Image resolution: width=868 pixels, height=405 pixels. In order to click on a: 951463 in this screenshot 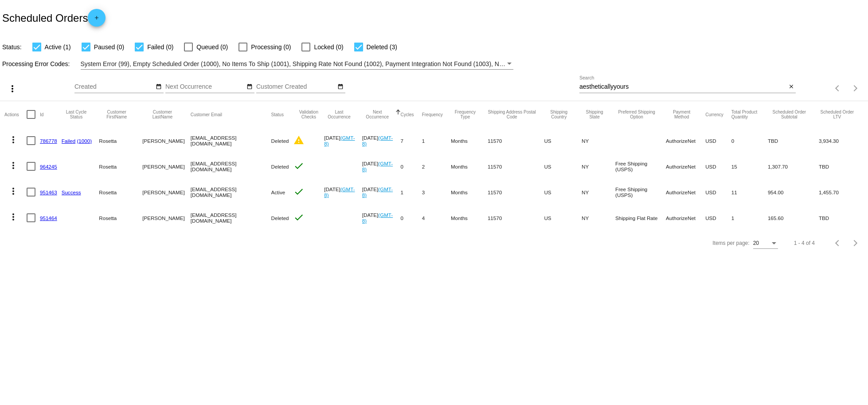, I will do `click(48, 192)`.